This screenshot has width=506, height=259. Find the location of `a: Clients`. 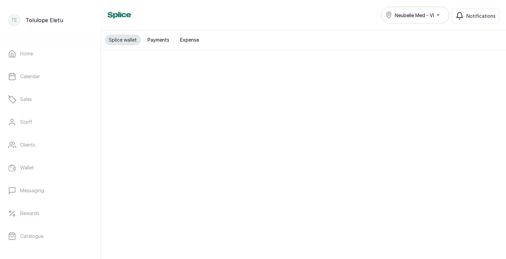

a: Clients is located at coordinates (50, 145).